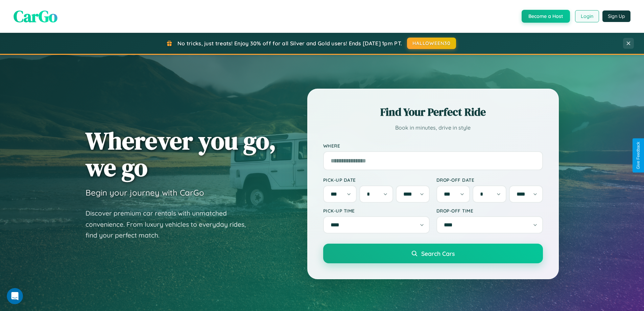 The width and height of the screenshot is (644, 311). I want to click on button: Sign Up, so click(616, 16).